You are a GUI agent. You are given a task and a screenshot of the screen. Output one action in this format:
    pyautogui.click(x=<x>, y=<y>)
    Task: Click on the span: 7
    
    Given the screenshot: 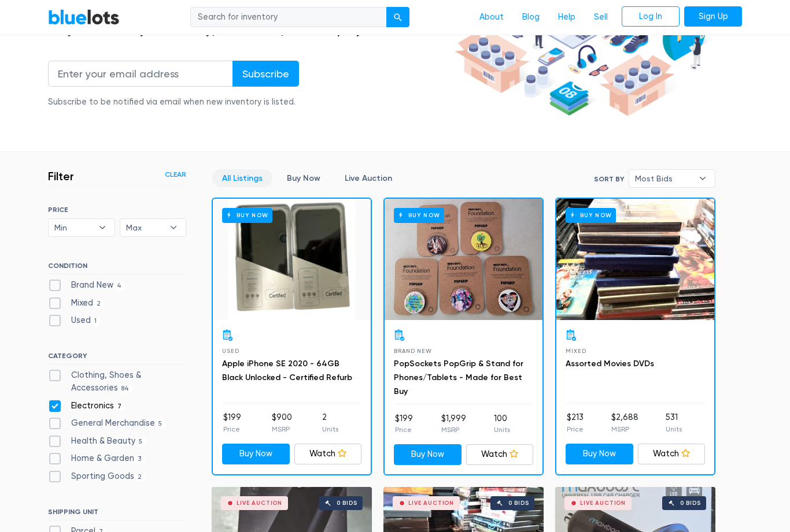 What is the action you would take?
    pyautogui.click(x=120, y=407)
    